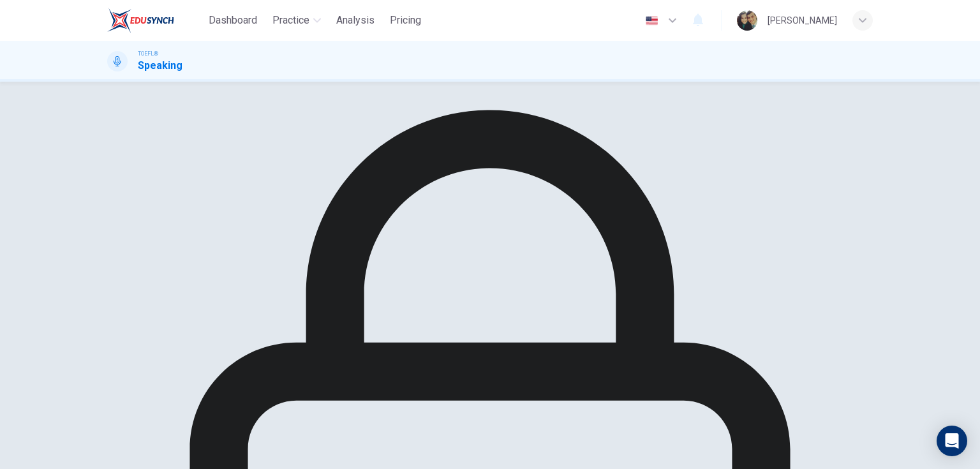 This screenshot has height=469, width=980. What do you see at coordinates (405, 20) in the screenshot?
I see `button: Pricing` at bounding box center [405, 20].